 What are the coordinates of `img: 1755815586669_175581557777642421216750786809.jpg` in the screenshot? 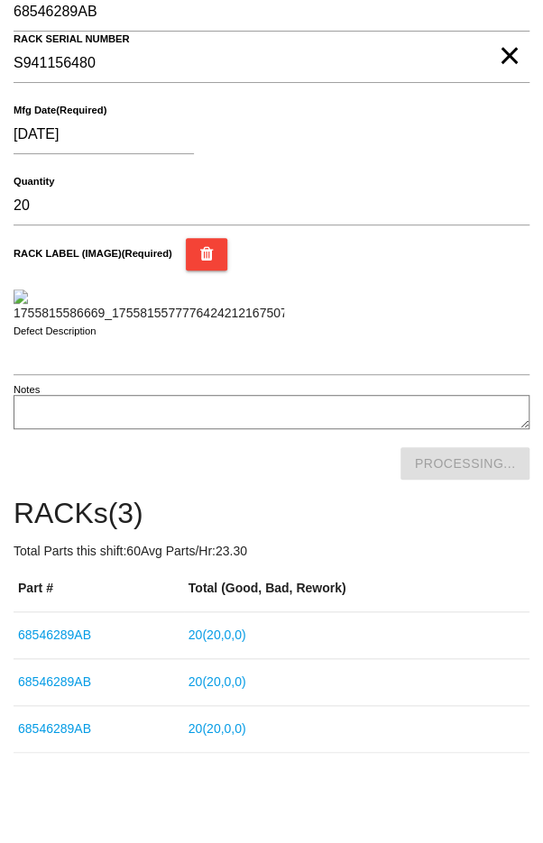 It's located at (149, 306).